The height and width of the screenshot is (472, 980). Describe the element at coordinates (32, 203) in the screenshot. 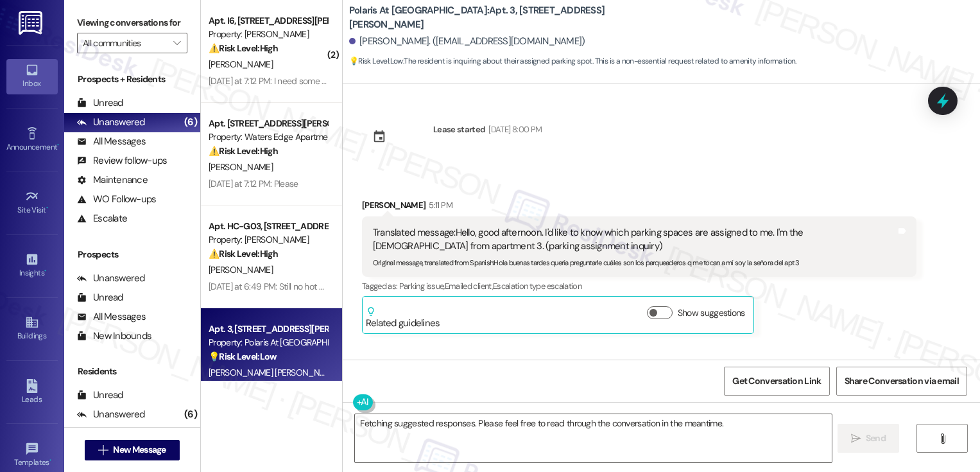

I see `a: Site Visit •` at that location.